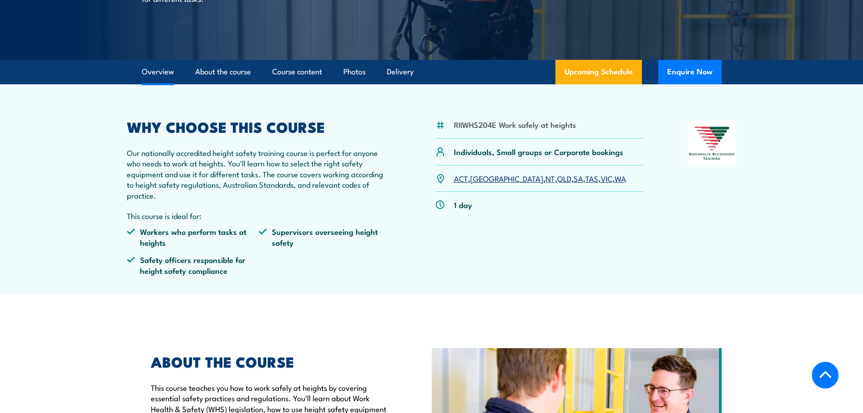 This screenshot has height=413, width=863. Describe the element at coordinates (515, 124) in the screenshot. I see `li: RIIWHS204E Work safely at heights` at that location.